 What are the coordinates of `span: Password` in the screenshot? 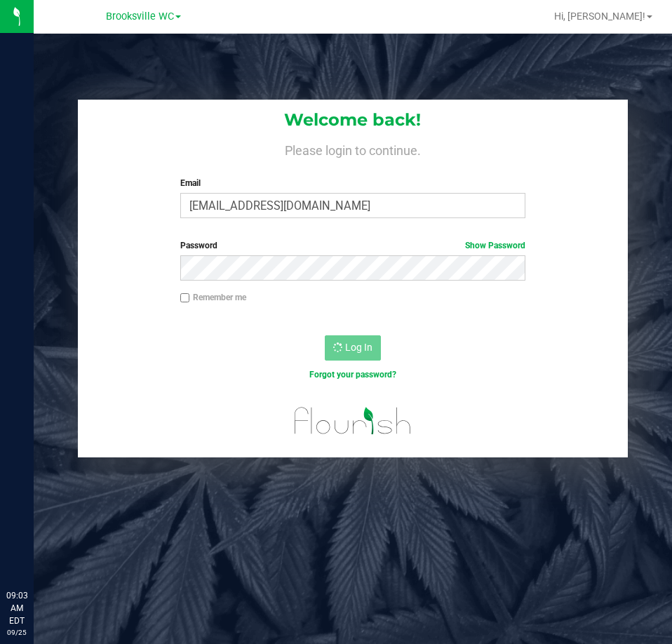 It's located at (199, 246).